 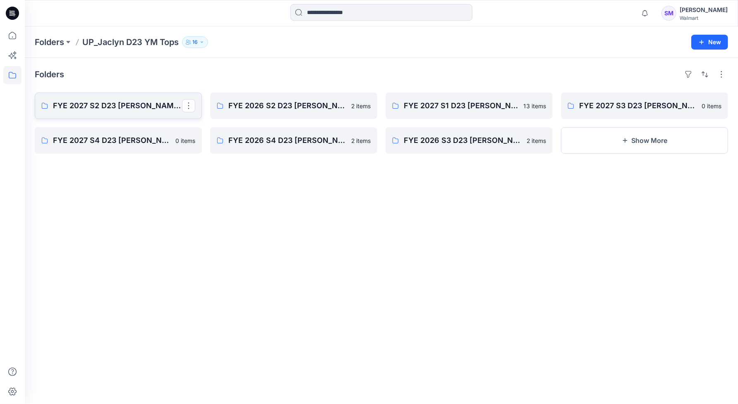 I want to click on button: 16, so click(x=195, y=42).